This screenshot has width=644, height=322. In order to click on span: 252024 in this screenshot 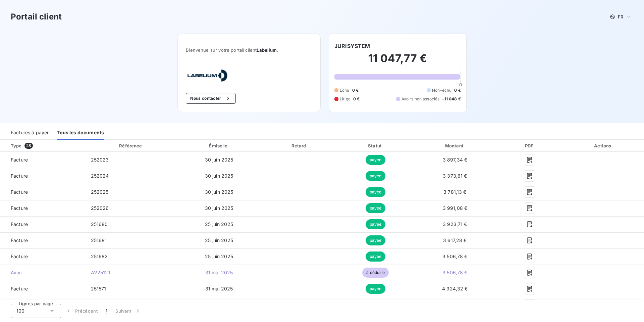, I will do `click(100, 176)`.